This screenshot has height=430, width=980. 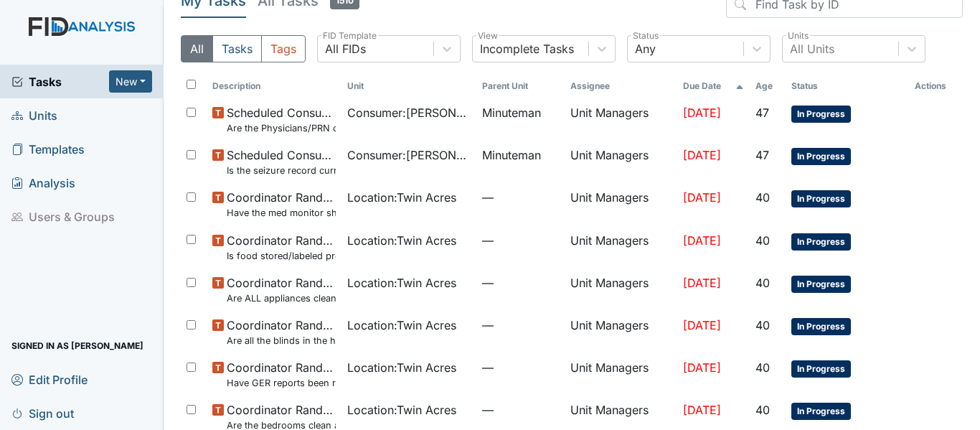 I want to click on div: Type filter, so click(x=243, y=49).